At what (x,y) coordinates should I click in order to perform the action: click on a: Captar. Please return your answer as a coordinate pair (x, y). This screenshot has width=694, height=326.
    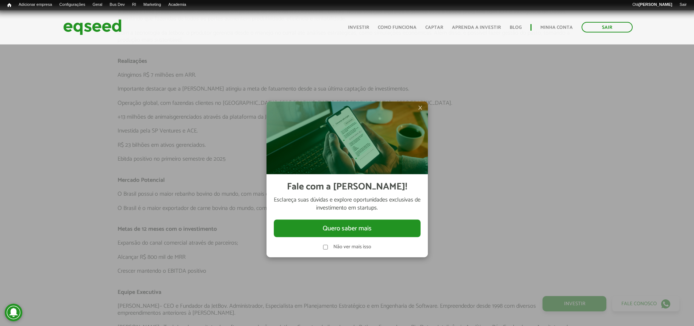
    Looking at the image, I should click on (434, 27).